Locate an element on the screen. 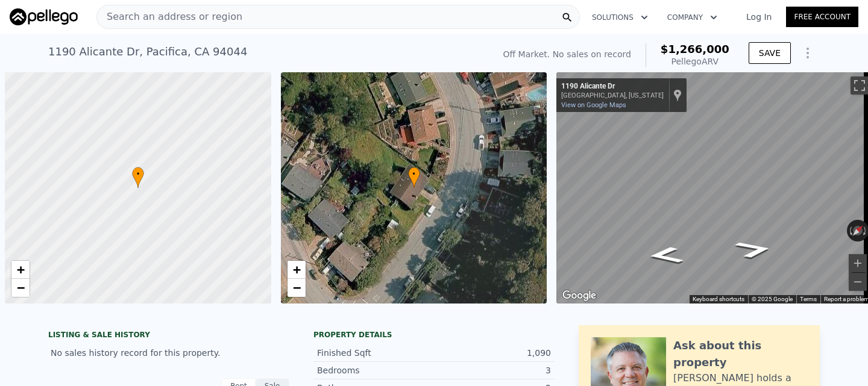 The height and width of the screenshot is (386, 868). button: Zoom out is located at coordinates (858, 282).